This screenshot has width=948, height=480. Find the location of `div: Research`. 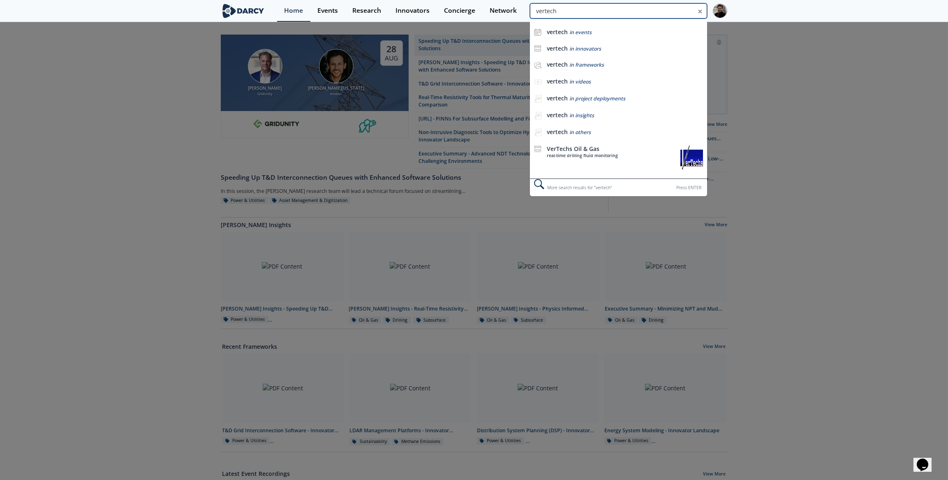

div: Research is located at coordinates (367, 11).